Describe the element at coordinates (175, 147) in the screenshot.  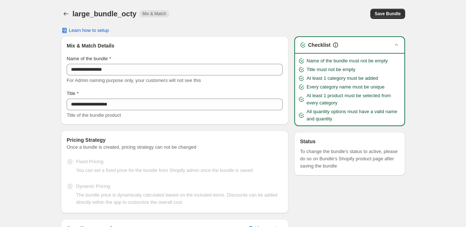
I see `span: Once a bundle is created, pricing strategy can not be changed` at that location.